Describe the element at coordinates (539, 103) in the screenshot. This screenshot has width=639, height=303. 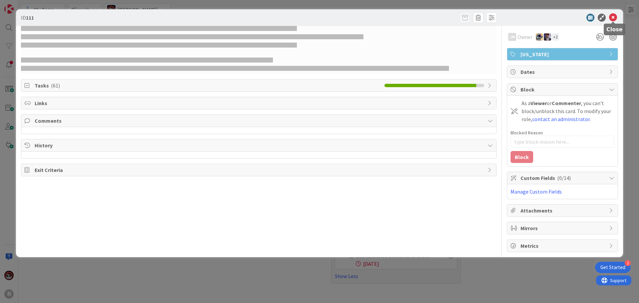
I see `b: Viewer` at that location.